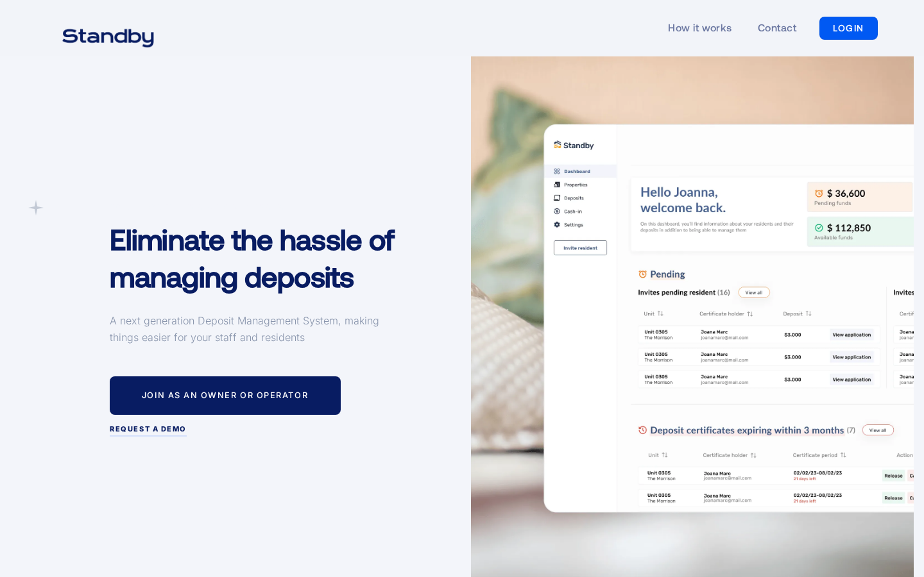 The image size is (924, 577). Describe the element at coordinates (252, 329) in the screenshot. I see `p: A next generation Deposit Management System, making things easier for your staff and residents` at that location.